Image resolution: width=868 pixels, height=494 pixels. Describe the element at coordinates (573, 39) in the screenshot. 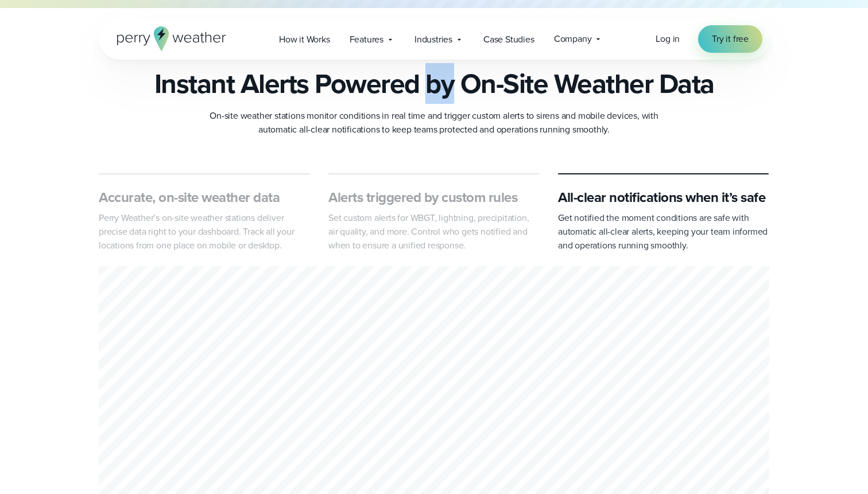

I see `span: Company` at that location.